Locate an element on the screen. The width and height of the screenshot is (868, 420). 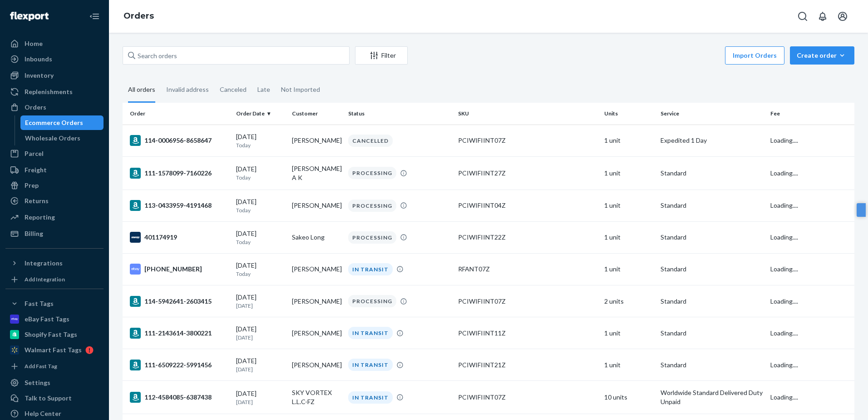
div: PCIWIFIINT04Z is located at coordinates (527, 206).